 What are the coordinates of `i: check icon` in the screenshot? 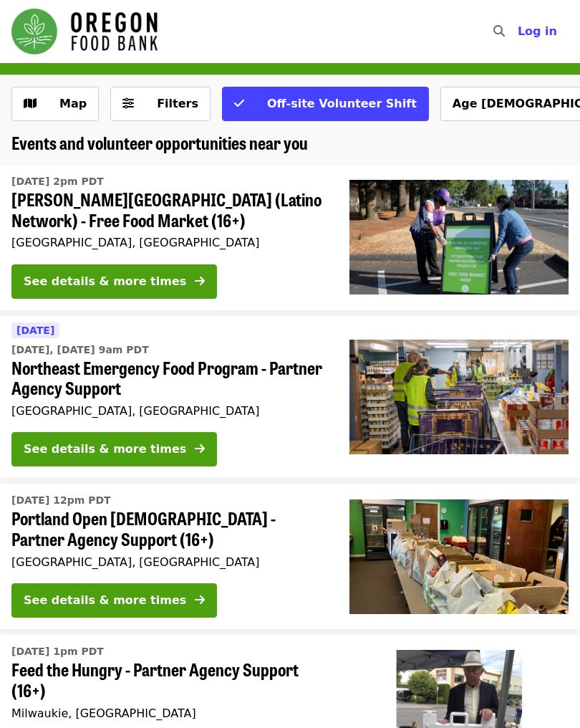 It's located at (239, 104).